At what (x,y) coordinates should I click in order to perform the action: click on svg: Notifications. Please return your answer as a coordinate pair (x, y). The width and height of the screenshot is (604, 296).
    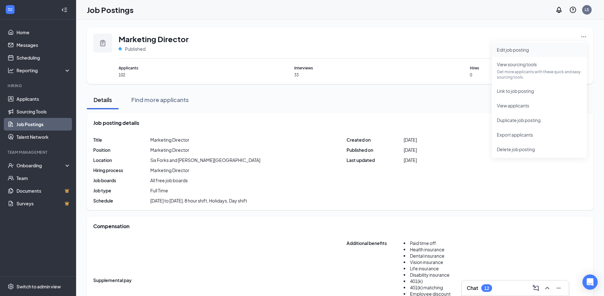
    Looking at the image, I should click on (559, 10).